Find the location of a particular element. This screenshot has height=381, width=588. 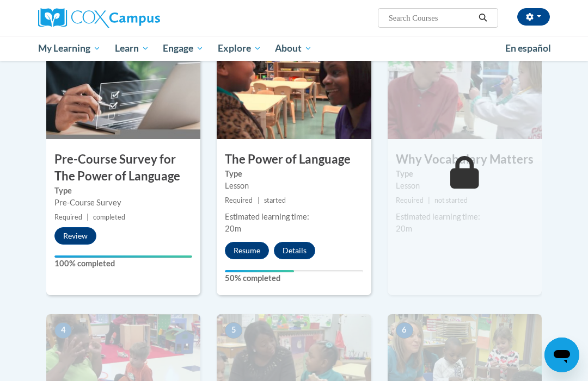

span: Explore is located at coordinates (239, 49).